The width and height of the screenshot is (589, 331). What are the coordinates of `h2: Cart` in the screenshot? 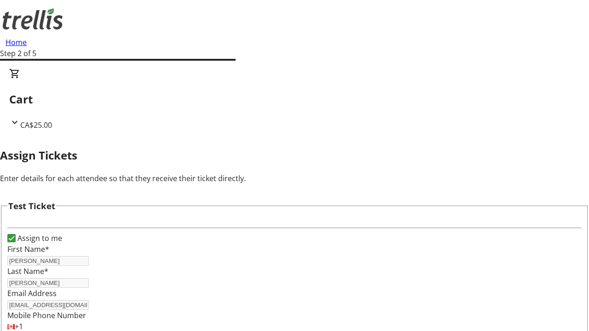 It's located at (295, 99).